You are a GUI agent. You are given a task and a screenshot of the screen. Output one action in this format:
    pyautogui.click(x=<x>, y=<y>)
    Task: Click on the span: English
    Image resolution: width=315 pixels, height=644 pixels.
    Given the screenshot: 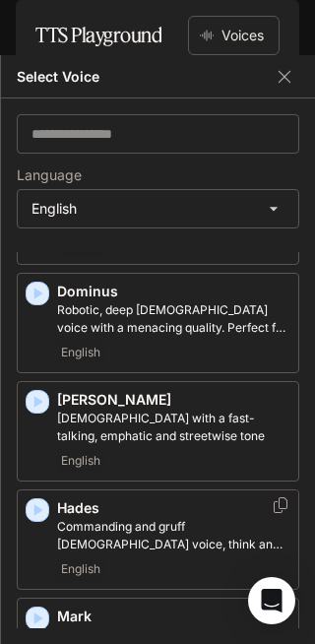 What is the action you would take?
    pyautogui.click(x=81, y=353)
    